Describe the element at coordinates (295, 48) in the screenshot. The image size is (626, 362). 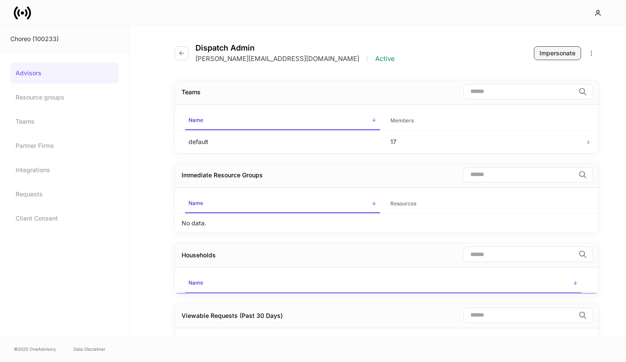
I see `h4: Dispatch Admin` at that location.